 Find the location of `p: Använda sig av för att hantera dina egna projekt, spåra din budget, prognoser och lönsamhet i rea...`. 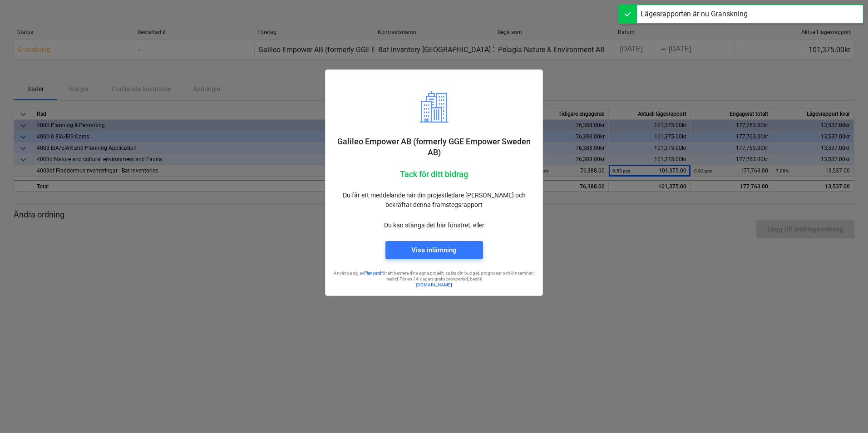

p: Använda sig av för att hantera dina egna projekt, spåra din budget, prognoser och lönsamhet i rea... is located at coordinates (434, 276).